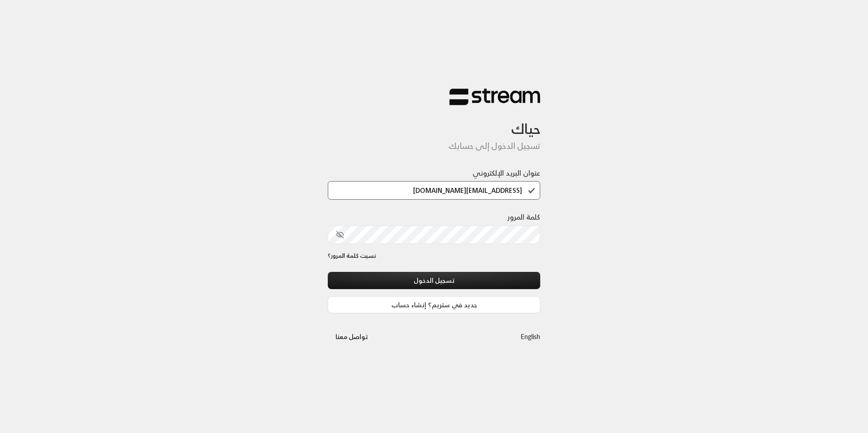 The width and height of the screenshot is (868, 433). I want to click on h5: تسجيل الدخول إلى حسابك, so click(434, 146).